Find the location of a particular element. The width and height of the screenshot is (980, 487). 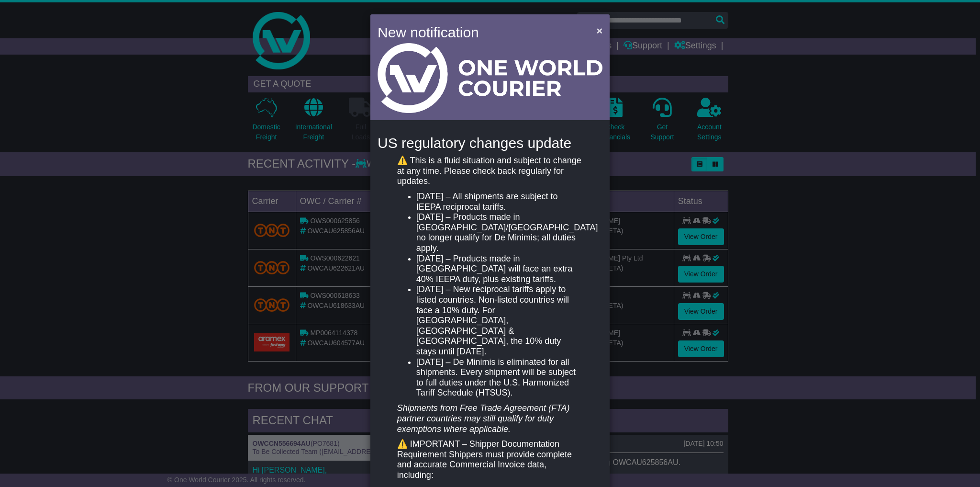

p: ⚠️ IMPORTANT – Shipper Documentation Requirement Shippers must provide complete and accurate Comm... is located at coordinates (490, 459).